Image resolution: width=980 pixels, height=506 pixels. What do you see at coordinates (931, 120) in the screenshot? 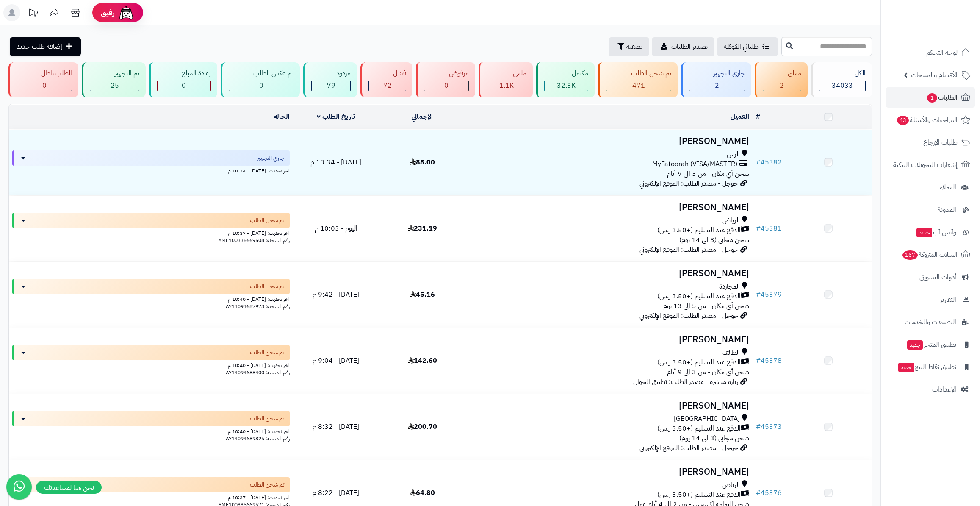
I see `a: المراجعات والأسئلة43` at bounding box center [931, 120].